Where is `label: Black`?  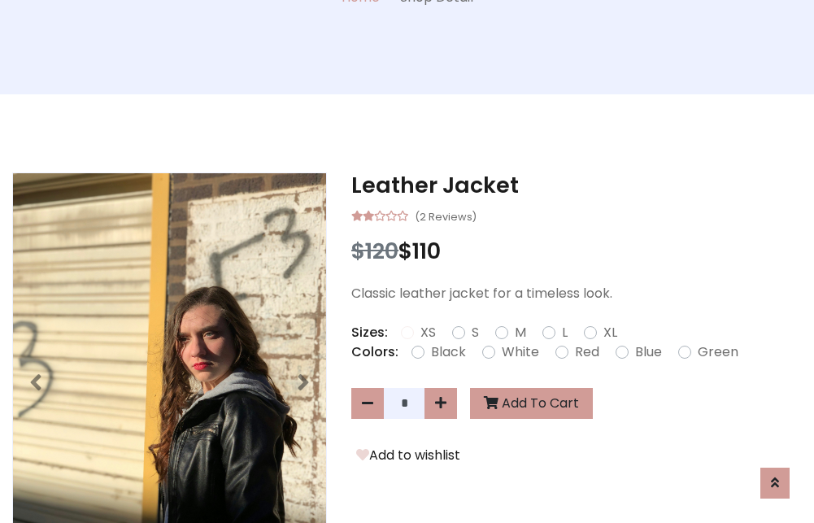 label: Black is located at coordinates (448, 352).